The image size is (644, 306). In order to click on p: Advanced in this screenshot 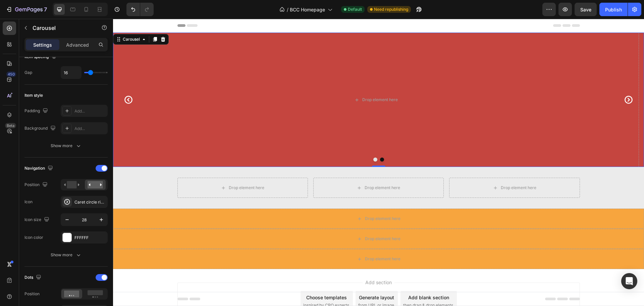, I will do `click(77, 44)`.